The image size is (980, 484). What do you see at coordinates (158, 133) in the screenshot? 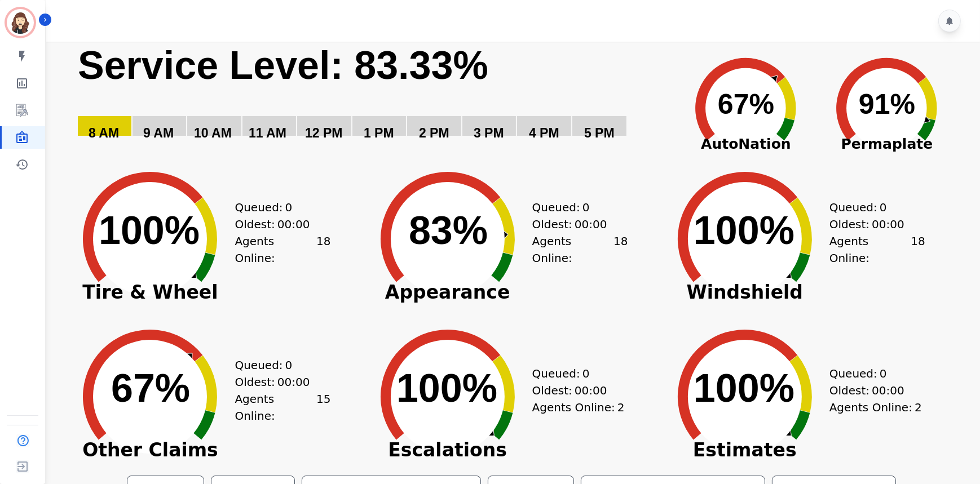
I see `text: 9 AM` at bounding box center [158, 133].